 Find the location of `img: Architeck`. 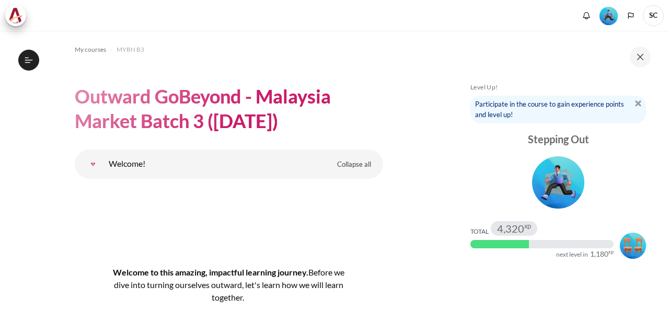

img: Architeck is located at coordinates (16, 16).